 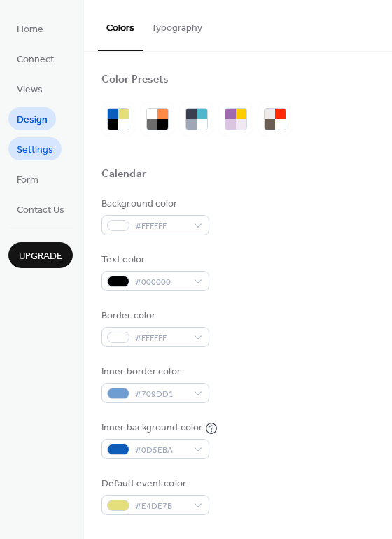 What do you see at coordinates (124, 175) in the screenshot?
I see `div: Calendar` at bounding box center [124, 175].